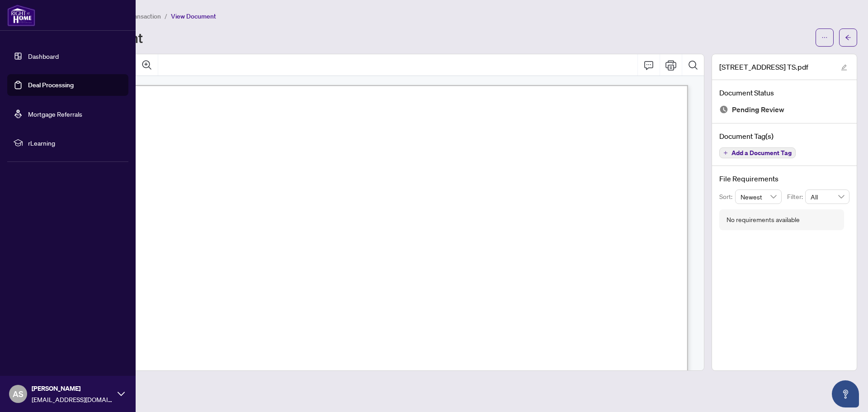 The height and width of the screenshot is (412, 868). I want to click on span: Pending Review, so click(758, 110).